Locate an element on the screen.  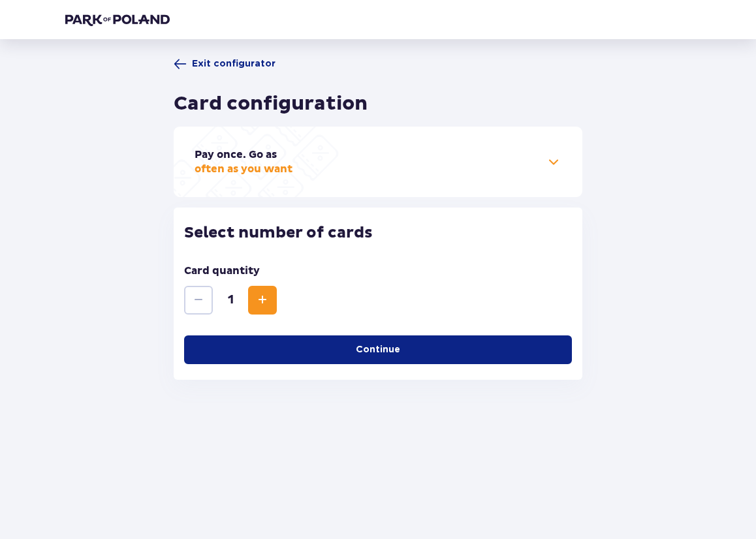
p: Card quantity is located at coordinates (222, 271).